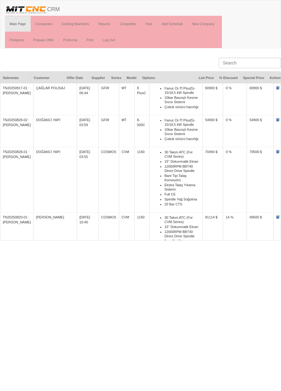  I want to click on div: Salesman, so click(15, 78).